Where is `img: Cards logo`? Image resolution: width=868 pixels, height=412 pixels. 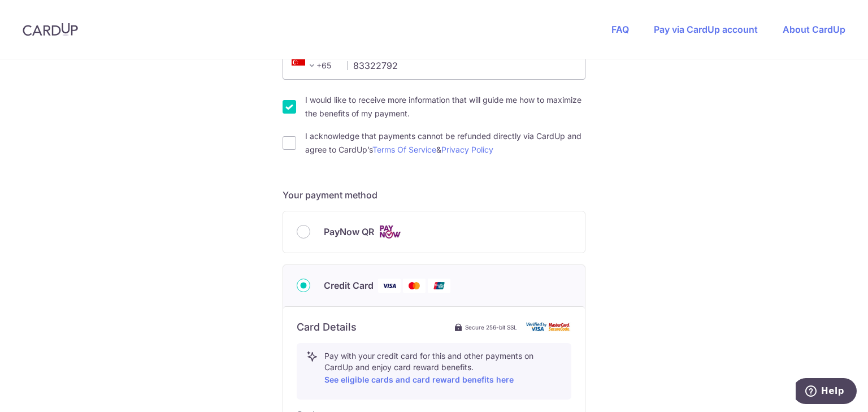 img: Cards logo is located at coordinates (390, 232).